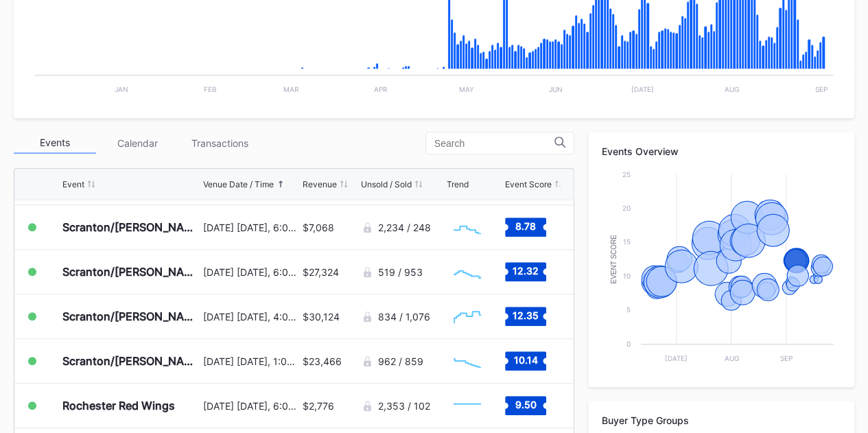 The image size is (868, 433). I want to click on text: 5, so click(629, 309).